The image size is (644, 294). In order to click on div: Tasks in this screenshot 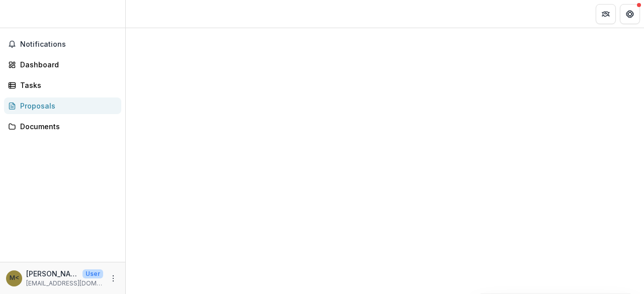, I will do `click(66, 85)`.